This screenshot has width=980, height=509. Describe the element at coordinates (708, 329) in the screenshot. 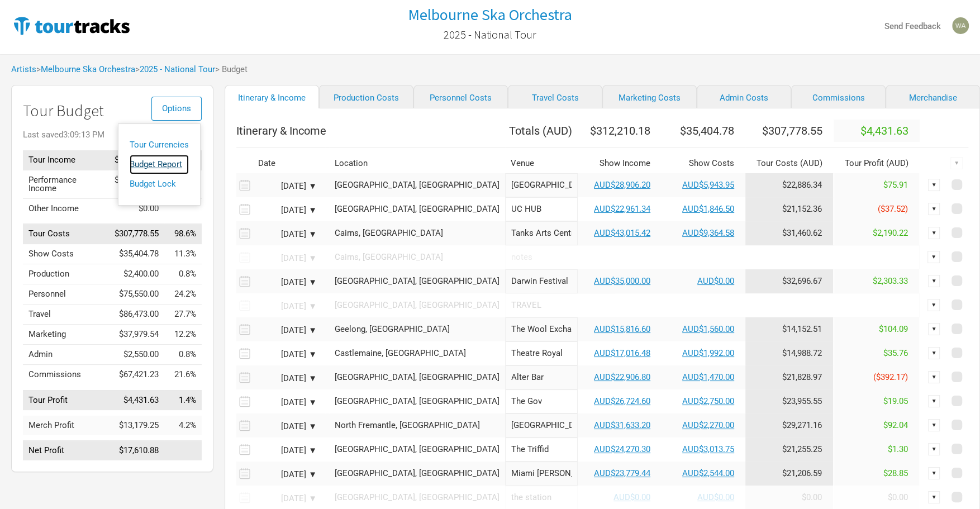

I see `a: AUD$1,560.00` at that location.